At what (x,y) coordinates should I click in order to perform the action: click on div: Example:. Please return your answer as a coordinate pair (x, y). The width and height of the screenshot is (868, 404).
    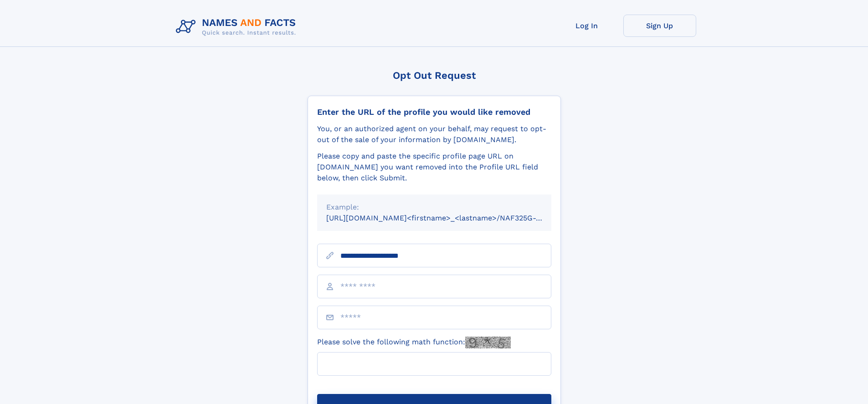
    Looking at the image, I should click on (434, 207).